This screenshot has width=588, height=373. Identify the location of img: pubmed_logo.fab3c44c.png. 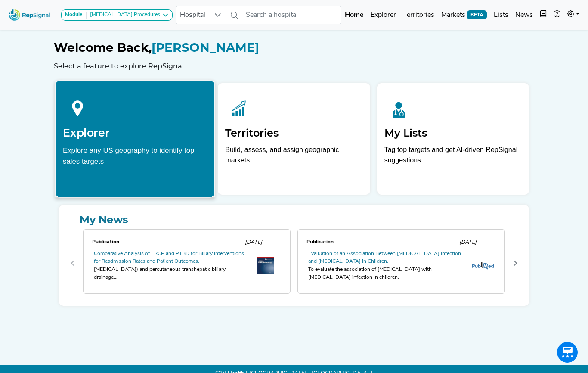
(483, 266).